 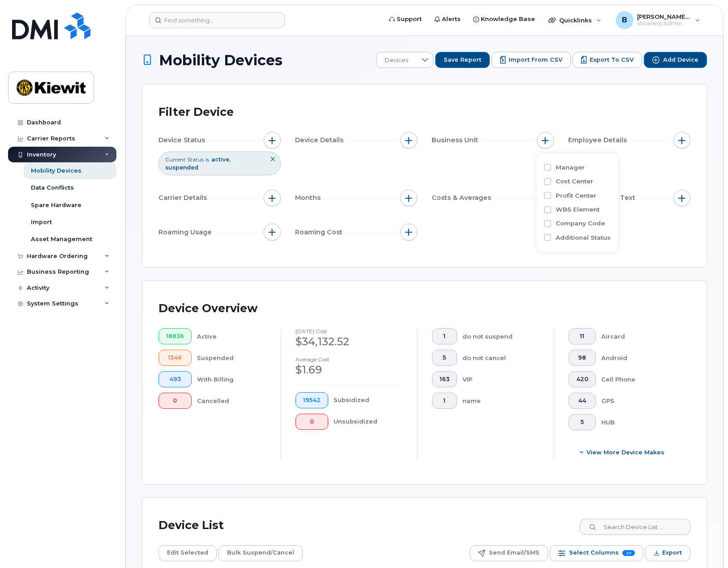 What do you see at coordinates (582, 337) in the screenshot?
I see `span: 11` at bounding box center [582, 337].